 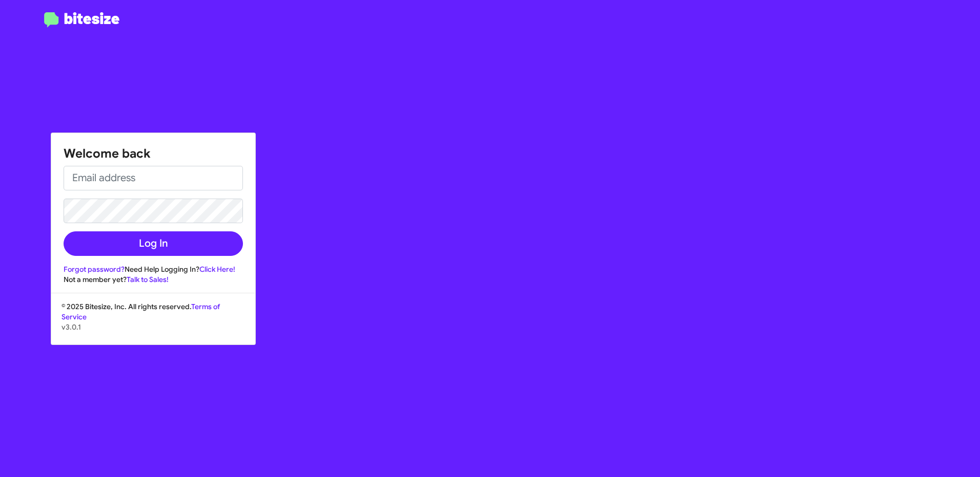 I want to click on button: Log In, so click(x=153, y=244).